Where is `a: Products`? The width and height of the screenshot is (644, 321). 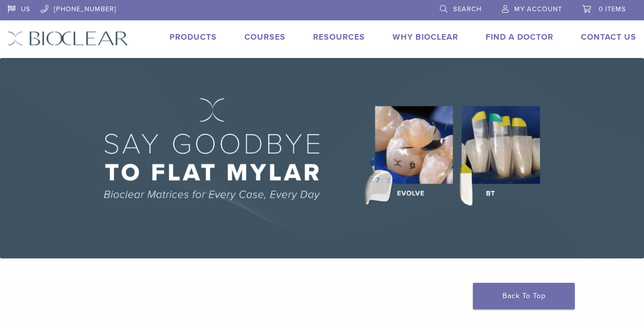 a: Products is located at coordinates (193, 37).